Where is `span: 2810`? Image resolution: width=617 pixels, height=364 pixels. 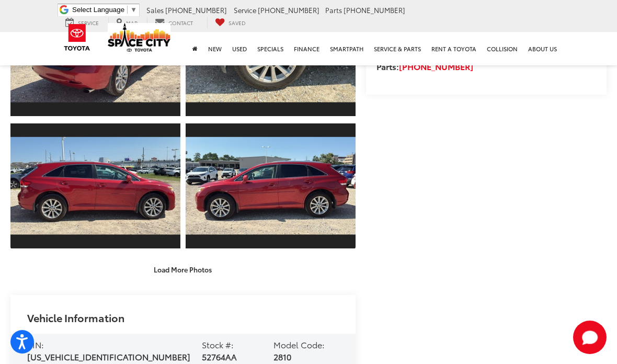 span: 2810 is located at coordinates (282, 356).